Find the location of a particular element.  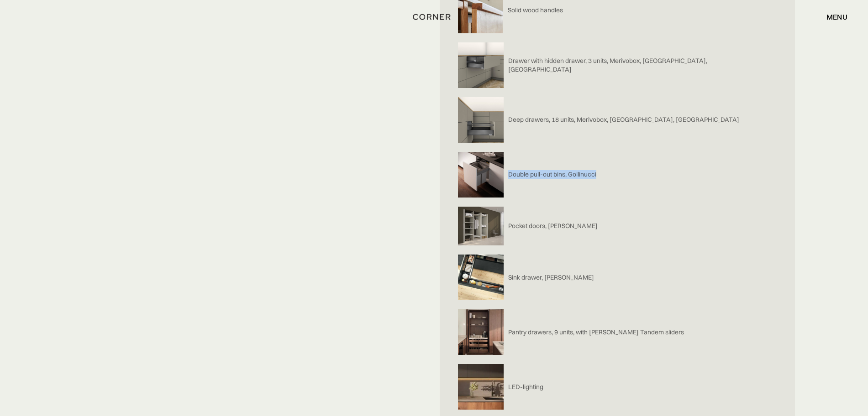

p: Double pull-out bins, Gollinucci is located at coordinates (552, 174).